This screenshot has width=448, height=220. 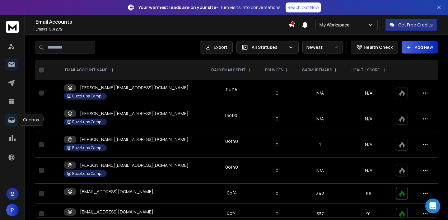 What do you see at coordinates (12, 210) in the screenshot?
I see `span: P` at bounding box center [12, 210].